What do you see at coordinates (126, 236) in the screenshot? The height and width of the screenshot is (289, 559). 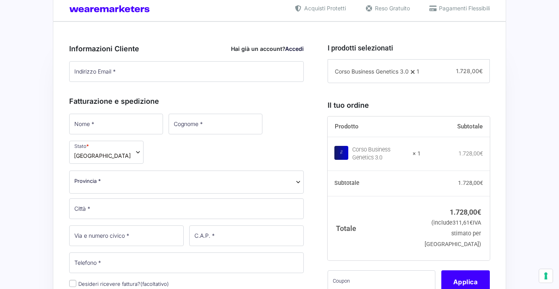 I see `input: Via e numero civico *` at bounding box center [126, 236].